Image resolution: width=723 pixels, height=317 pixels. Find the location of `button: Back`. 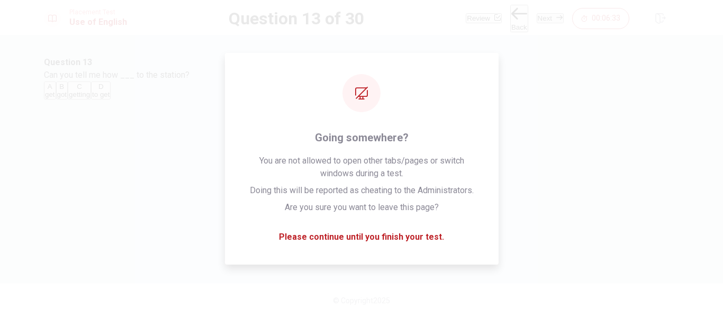

button: Back is located at coordinates (519, 19).